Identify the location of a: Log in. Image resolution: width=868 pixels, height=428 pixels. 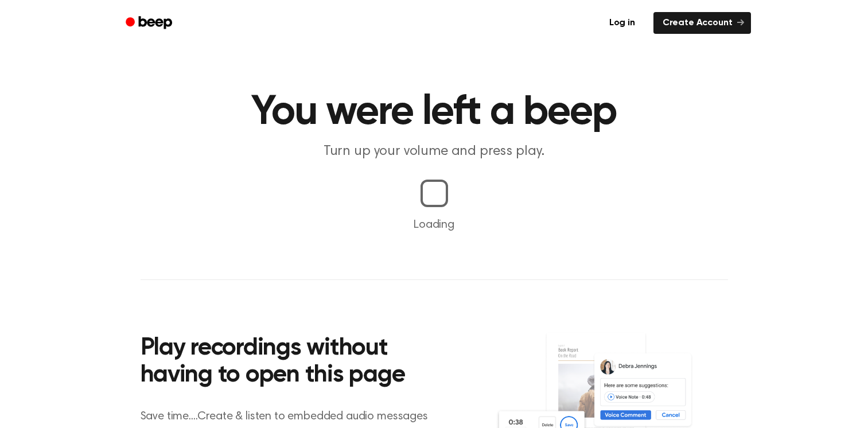
(622, 23).